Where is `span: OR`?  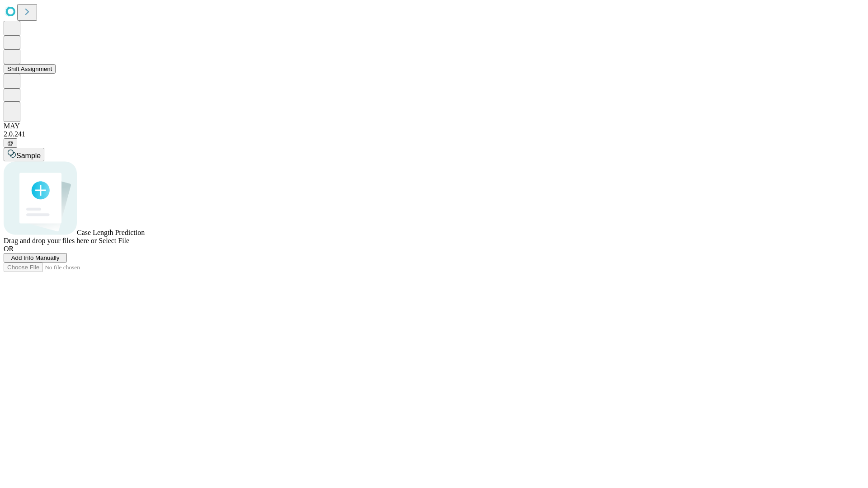
span: OR is located at coordinates (9, 249).